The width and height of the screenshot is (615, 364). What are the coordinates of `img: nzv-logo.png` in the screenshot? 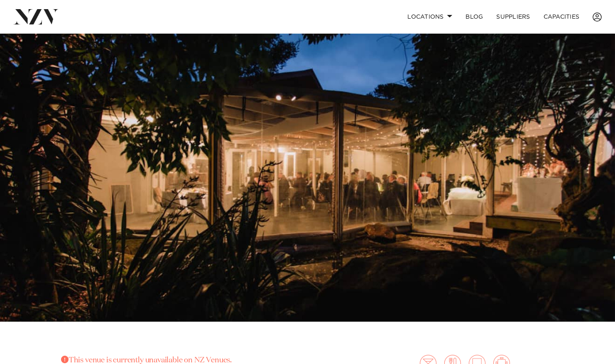 It's located at (36, 17).